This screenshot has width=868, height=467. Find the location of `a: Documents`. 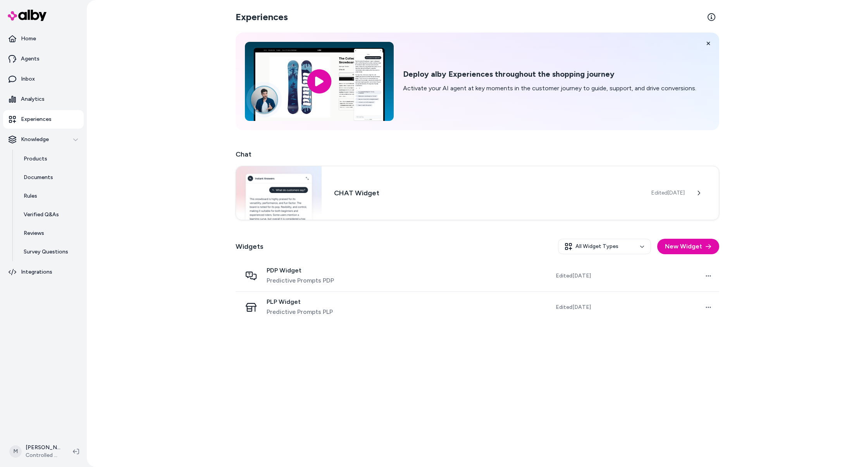

a: Documents is located at coordinates (49, 178).